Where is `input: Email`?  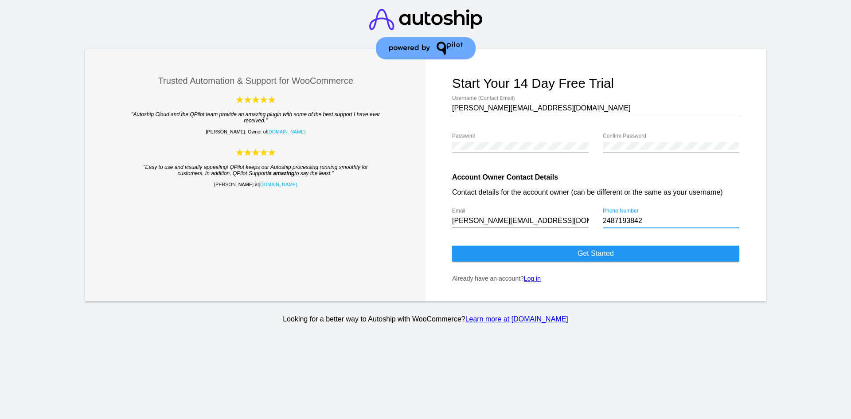 input: Email is located at coordinates (520, 221).